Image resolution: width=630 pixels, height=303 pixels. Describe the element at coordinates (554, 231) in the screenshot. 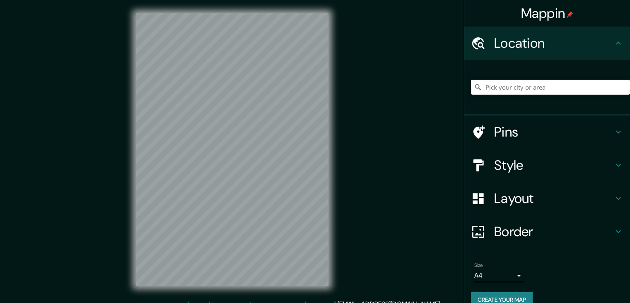

I see `h4: Border` at that location.